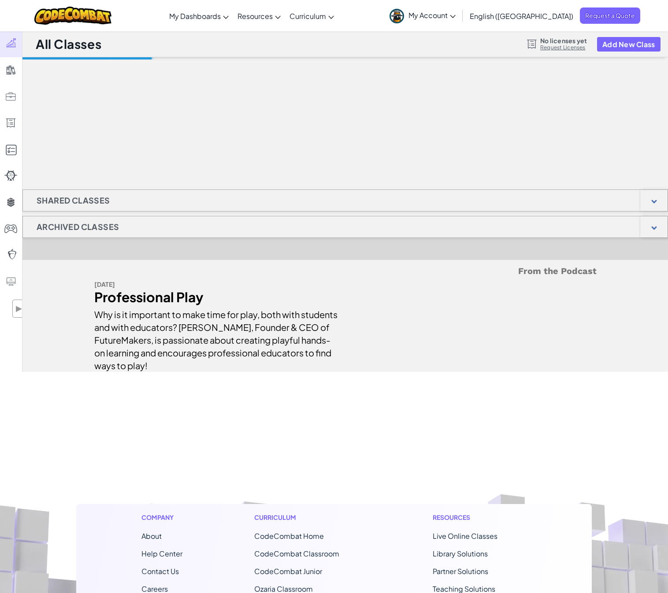 The width and height of the screenshot is (668, 593). Describe the element at coordinates (564, 48) in the screenshot. I see `a: Request Licenses` at that location.